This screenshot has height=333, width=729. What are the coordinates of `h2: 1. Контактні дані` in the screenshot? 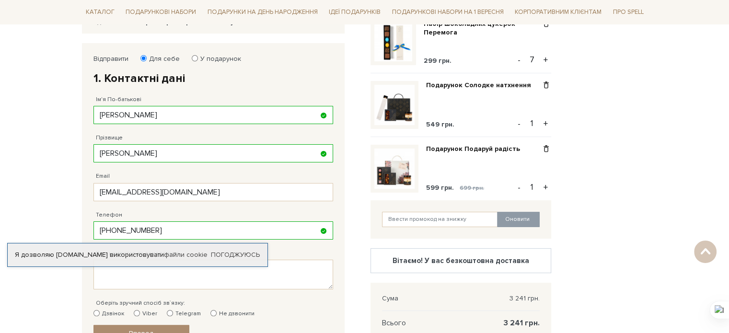 It's located at (213, 78).